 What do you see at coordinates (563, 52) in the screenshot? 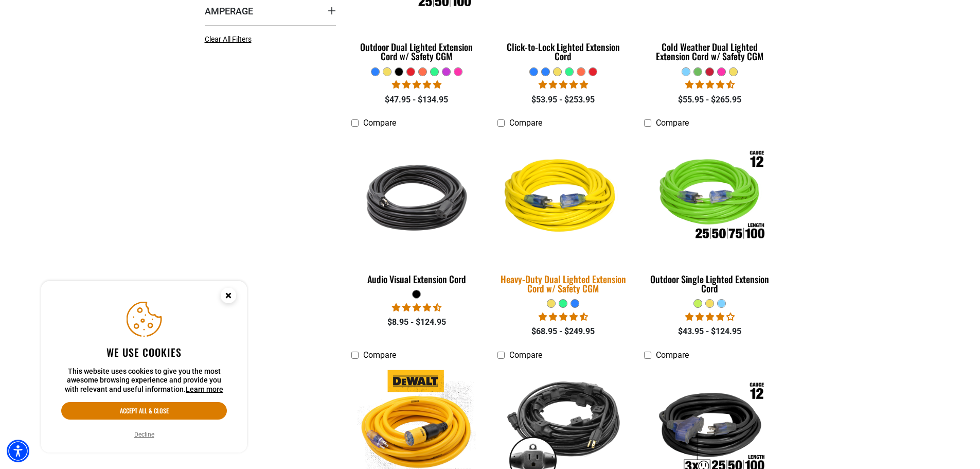
I see `div: Click-to-Lock Lighted Extension Cord` at bounding box center [563, 52].